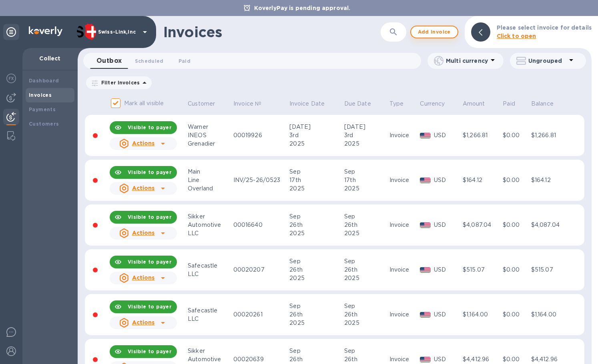 The height and width of the screenshot is (364, 598). I want to click on b: Please select invoice for details, so click(544, 28).